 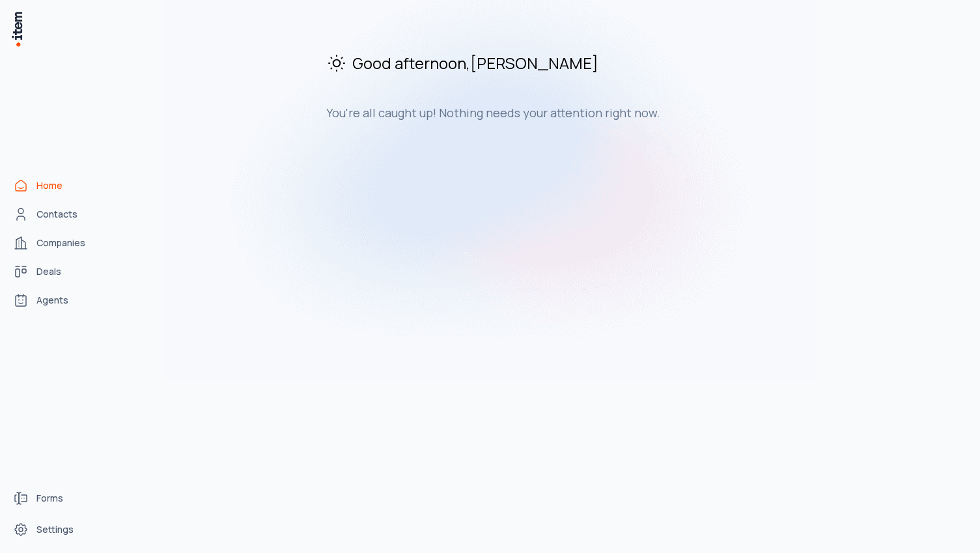 I want to click on span: Settings, so click(x=55, y=530).